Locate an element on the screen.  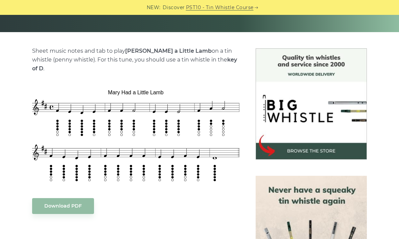
a: PST10 - Tin Whistle Course is located at coordinates (220, 7).